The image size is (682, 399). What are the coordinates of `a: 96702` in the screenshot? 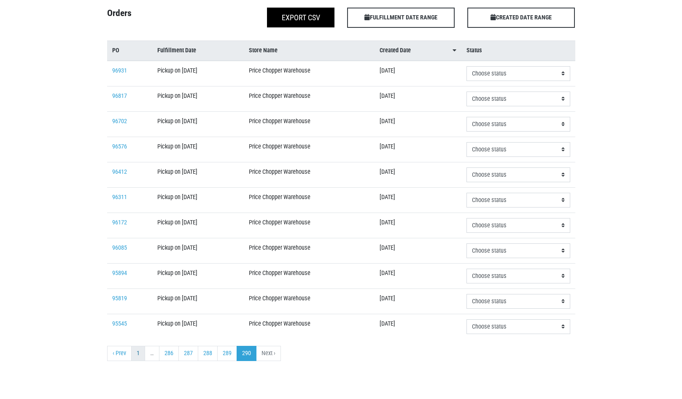 It's located at (119, 121).